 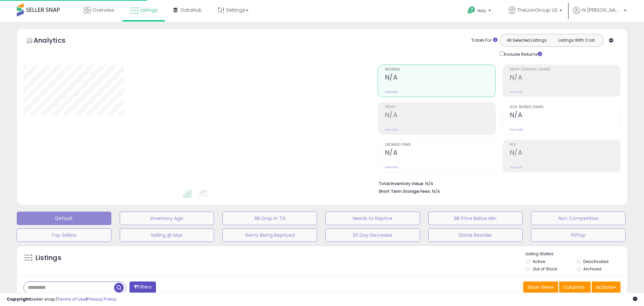 I want to click on span: Profit, so click(x=440, y=107).